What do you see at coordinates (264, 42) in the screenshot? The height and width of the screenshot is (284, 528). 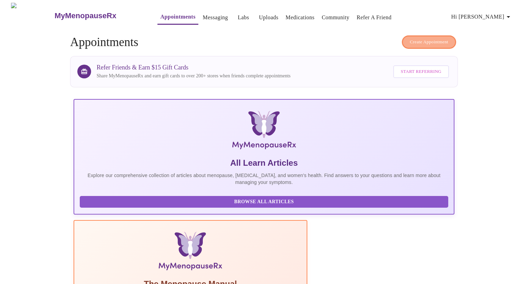 I see `h4: Appointments` at bounding box center [264, 42].